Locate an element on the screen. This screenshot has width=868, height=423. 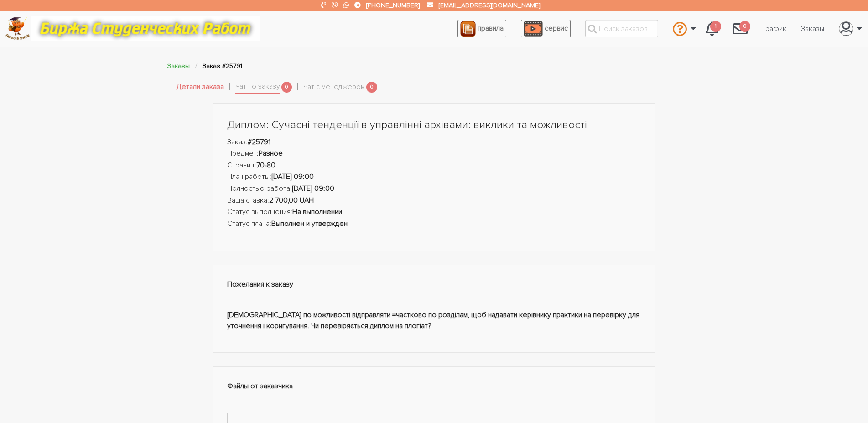
strong: 2 700,00 UAH is located at coordinates (291, 200).